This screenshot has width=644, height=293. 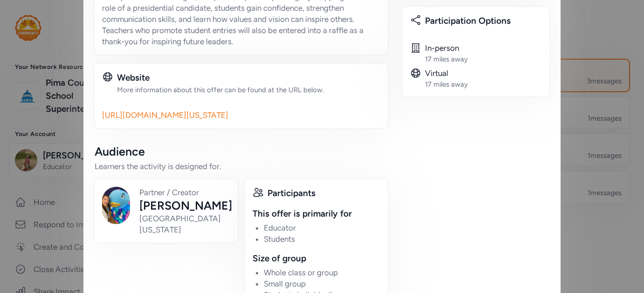 What do you see at coordinates (322, 284) in the screenshot?
I see `li: Small group` at bounding box center [322, 284].